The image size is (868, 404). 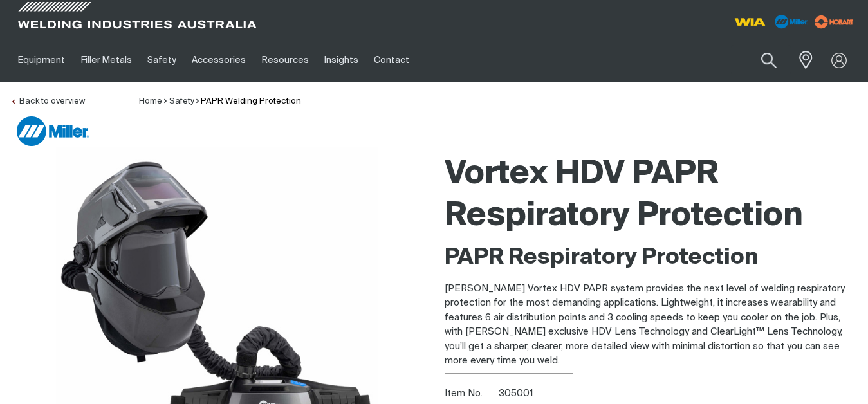 I want to click on nav: Main, so click(x=328, y=60).